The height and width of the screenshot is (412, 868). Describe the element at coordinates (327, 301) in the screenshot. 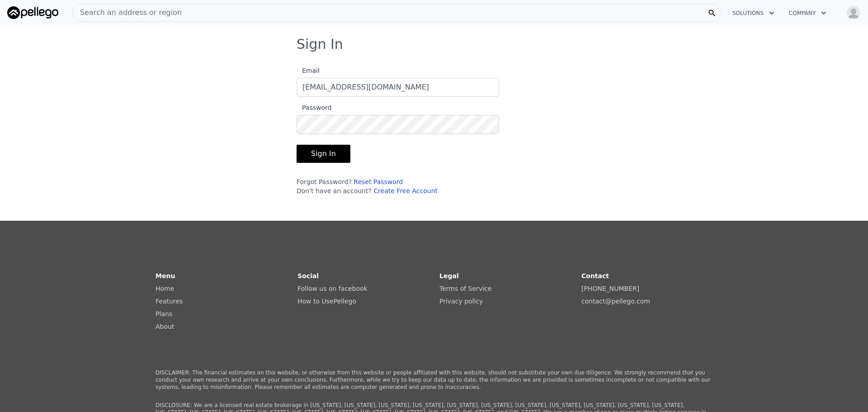

I see `a: How to UsePellego` at that location.